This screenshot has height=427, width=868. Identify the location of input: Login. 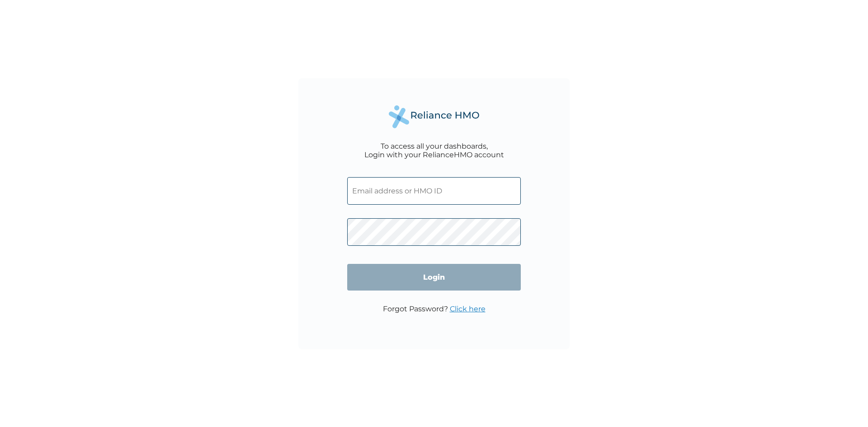
(434, 277).